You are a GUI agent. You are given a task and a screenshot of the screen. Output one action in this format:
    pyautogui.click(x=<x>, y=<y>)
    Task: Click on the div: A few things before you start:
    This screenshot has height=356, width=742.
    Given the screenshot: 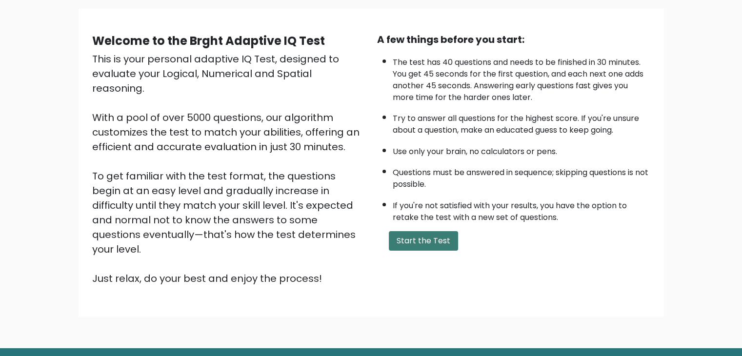 What is the action you would take?
    pyautogui.click(x=514, y=40)
    